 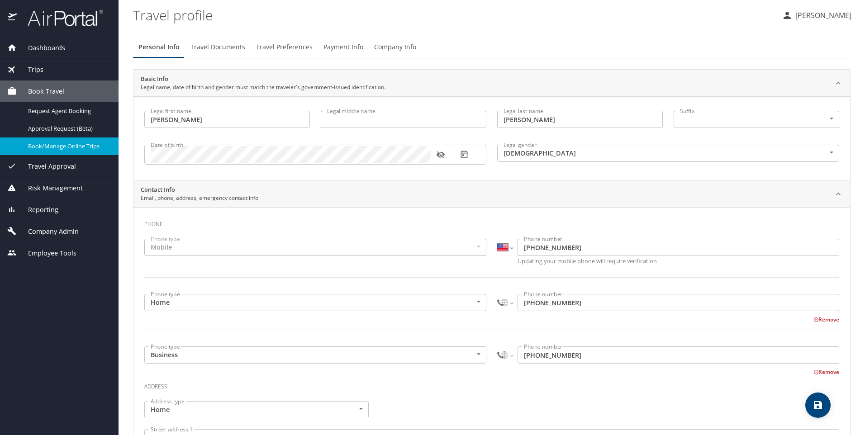 I want to click on div: Business, so click(x=315, y=355).